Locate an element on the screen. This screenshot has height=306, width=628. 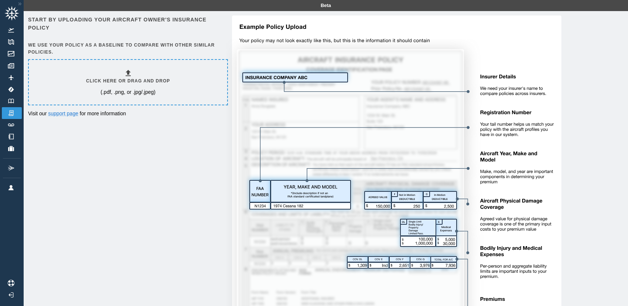
h6: We use your policy as a baseline to compare with other similar policies. is located at coordinates (127, 49).